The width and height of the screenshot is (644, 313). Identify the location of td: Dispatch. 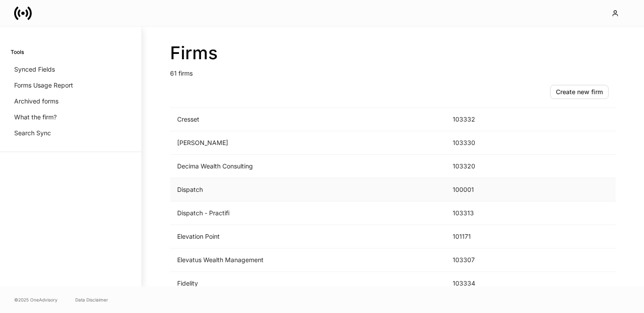
(308, 190).